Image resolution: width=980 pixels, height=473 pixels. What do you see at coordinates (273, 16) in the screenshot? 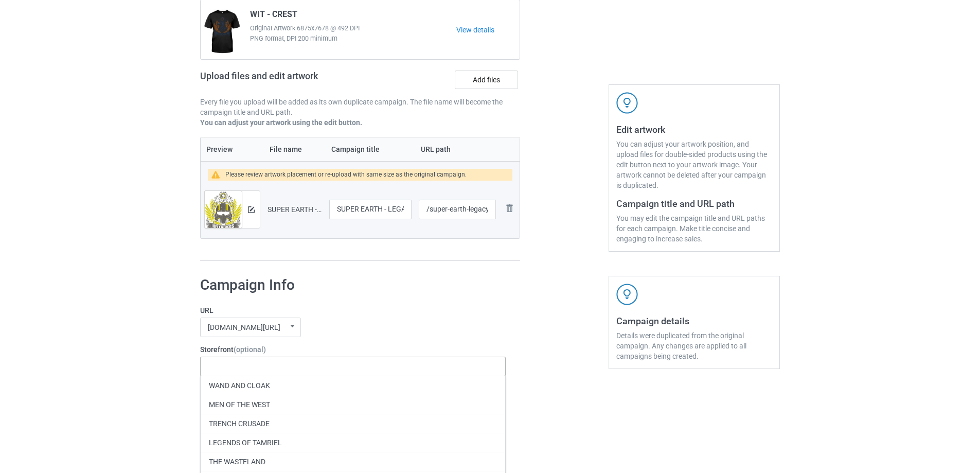
I see `span: WIT - CREST` at bounding box center [273, 16].